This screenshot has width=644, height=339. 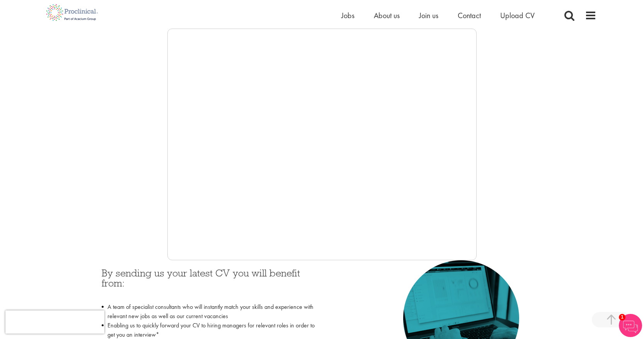 I want to click on span: Jobs, so click(x=348, y=15).